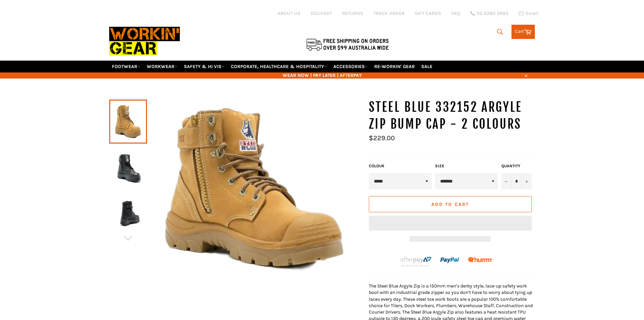 This screenshot has width=644, height=320. I want to click on img: Humm_core_logo_RGB-01_300x60px_small_195d8312-4386-4de7-b182-0ef9b6303a37.png, so click(480, 259).